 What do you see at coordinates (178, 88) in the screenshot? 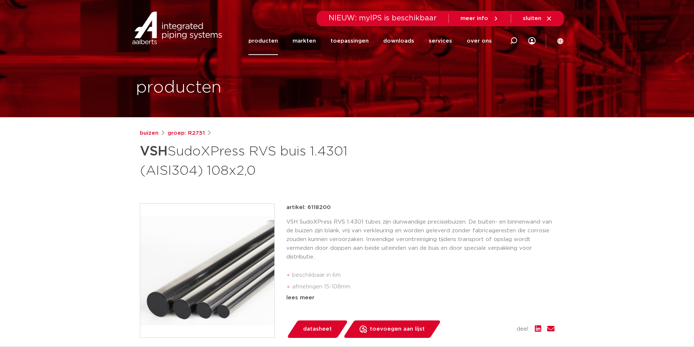
I see `h1: producten` at bounding box center [178, 88].